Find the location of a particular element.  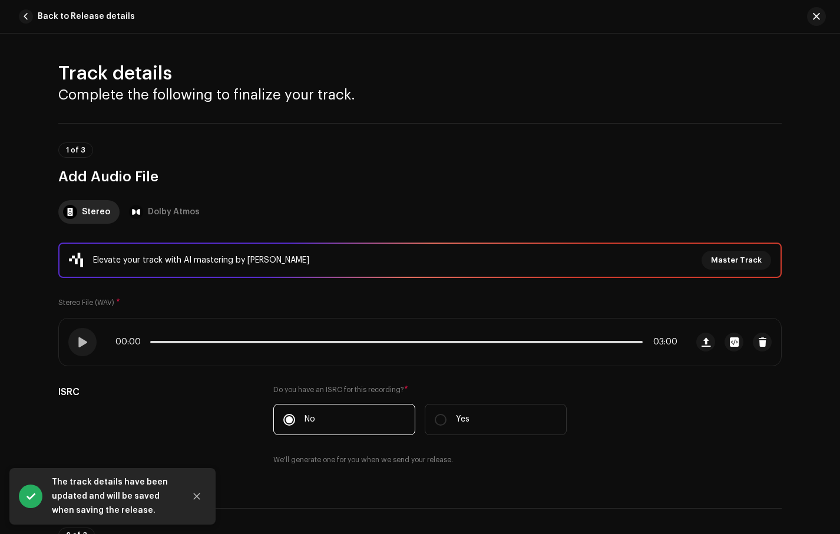

p: Yes is located at coordinates (462, 419).